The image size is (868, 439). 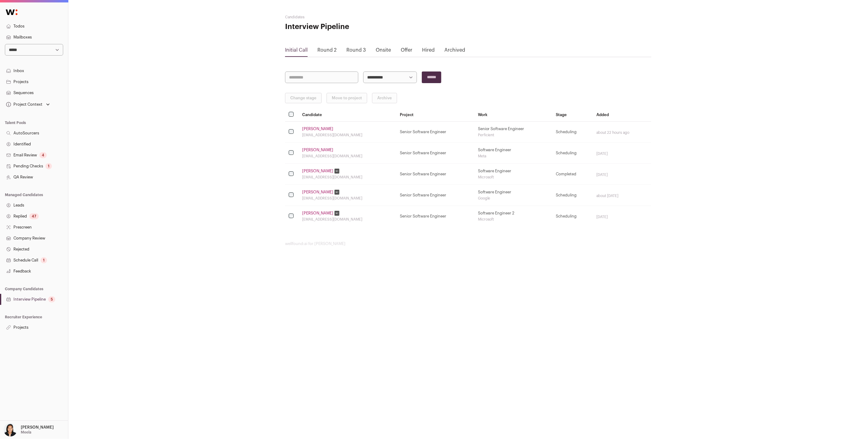 What do you see at coordinates (356, 50) in the screenshot?
I see `a: Round 3` at bounding box center [356, 50].